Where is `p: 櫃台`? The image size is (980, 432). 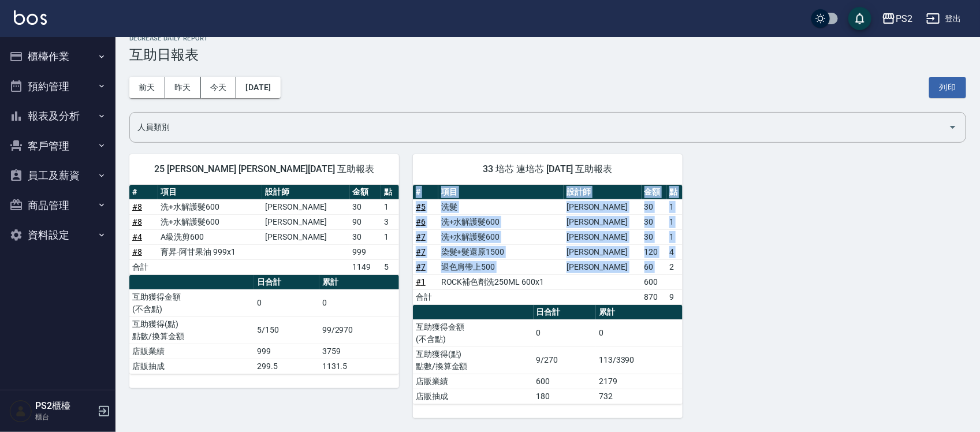
p: 櫃台 is located at coordinates (65, 417).